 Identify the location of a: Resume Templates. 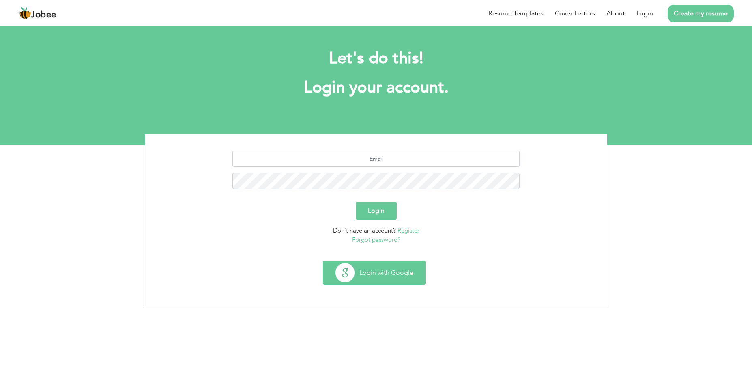
(516, 13).